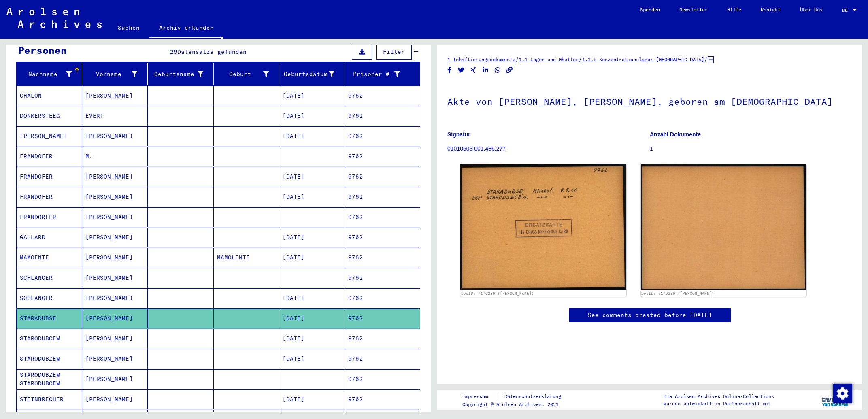 The height and width of the screenshot is (419, 868). I want to click on mat-cell: STARODUBZEW STARODUBCEW, so click(49, 379).